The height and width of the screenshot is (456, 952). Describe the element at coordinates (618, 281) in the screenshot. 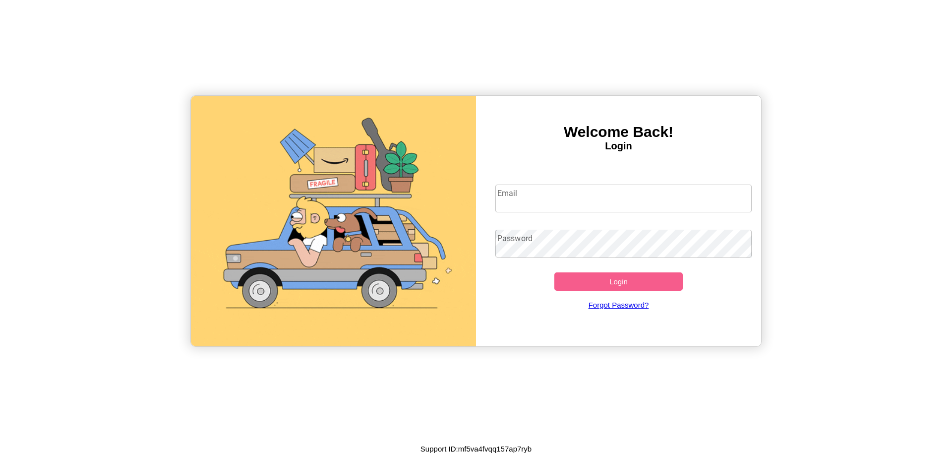

I see `button: Login` at that location.